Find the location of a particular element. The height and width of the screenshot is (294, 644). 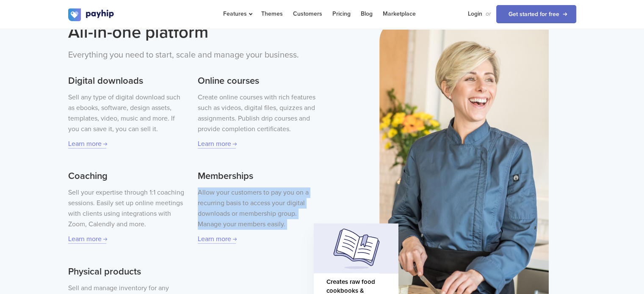

h3: Digital downloads is located at coordinates (127, 81).